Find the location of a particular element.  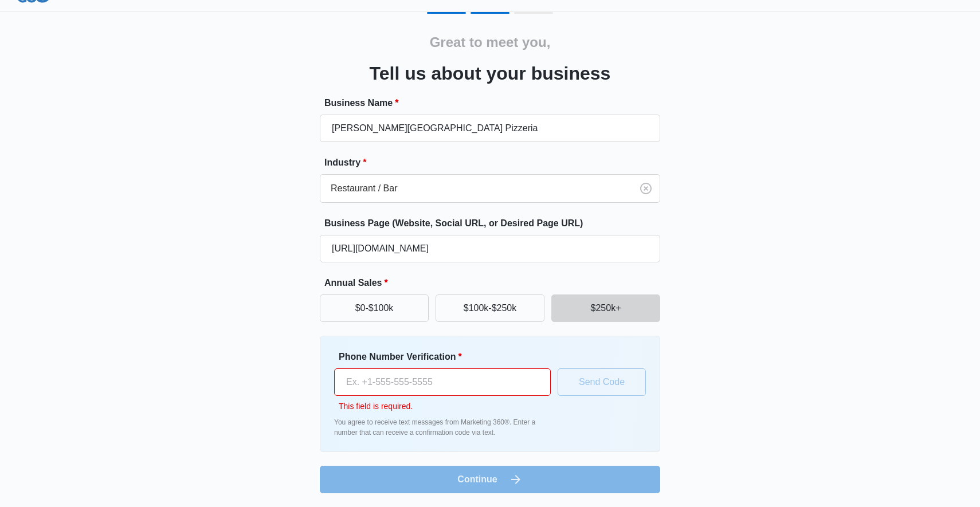

button: $250k+ is located at coordinates (606, 308).